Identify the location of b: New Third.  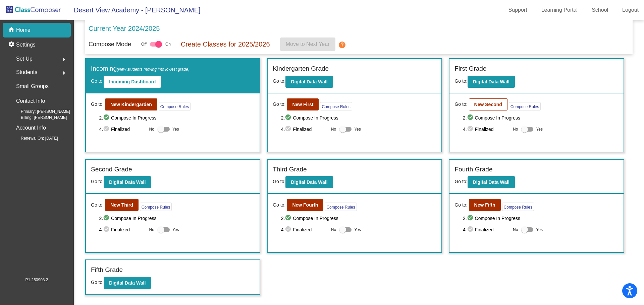
(122, 205).